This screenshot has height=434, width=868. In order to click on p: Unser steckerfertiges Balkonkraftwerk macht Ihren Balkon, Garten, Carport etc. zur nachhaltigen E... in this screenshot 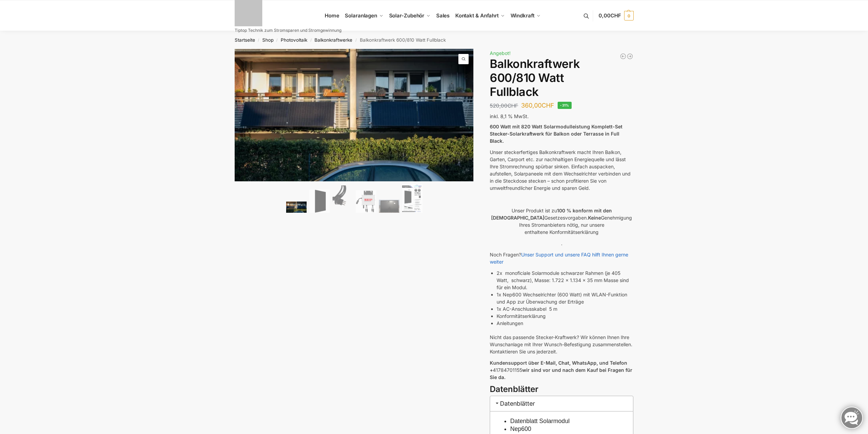, I will do `click(561, 170)`.